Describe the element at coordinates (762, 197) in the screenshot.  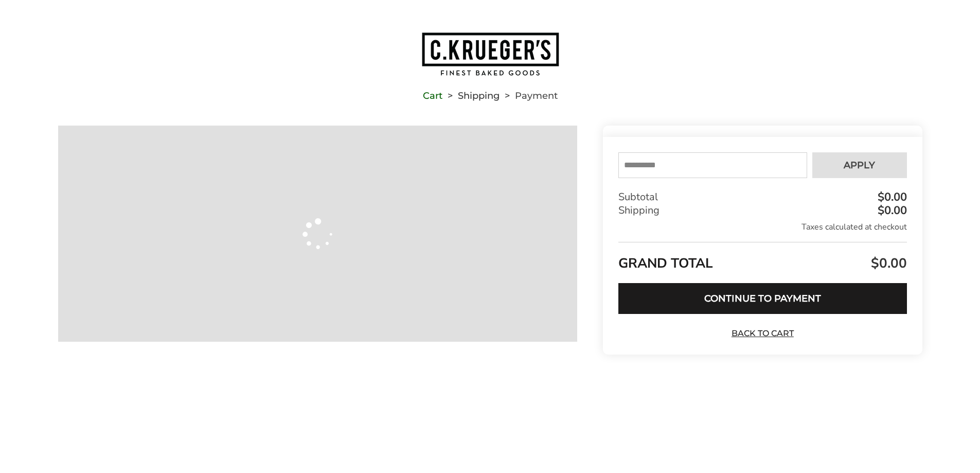
I see `div: Subtotal` at that location.